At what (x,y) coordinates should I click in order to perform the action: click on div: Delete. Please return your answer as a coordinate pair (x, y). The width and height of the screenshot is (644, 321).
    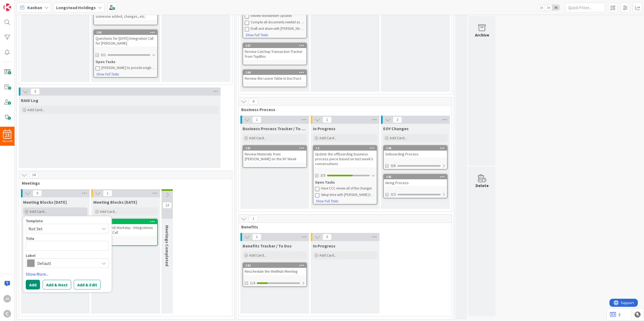
    Looking at the image, I should click on (482, 186).